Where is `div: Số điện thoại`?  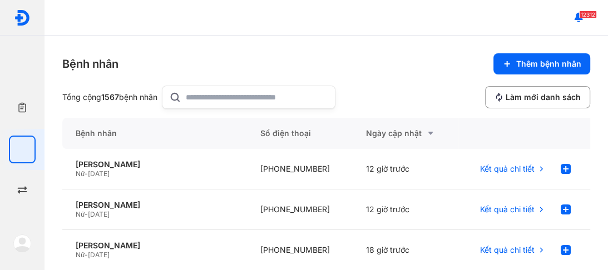 div: Số điện thoại is located at coordinates (300, 133).